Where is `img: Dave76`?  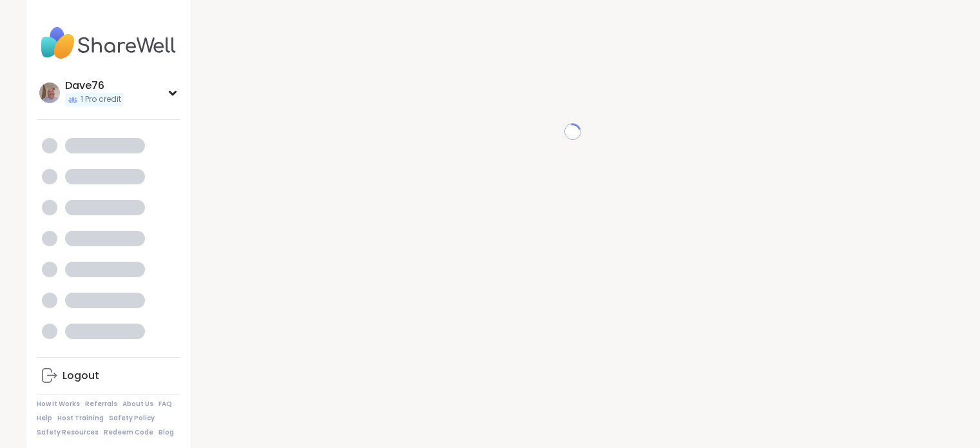 img: Dave76 is located at coordinates (50, 93).